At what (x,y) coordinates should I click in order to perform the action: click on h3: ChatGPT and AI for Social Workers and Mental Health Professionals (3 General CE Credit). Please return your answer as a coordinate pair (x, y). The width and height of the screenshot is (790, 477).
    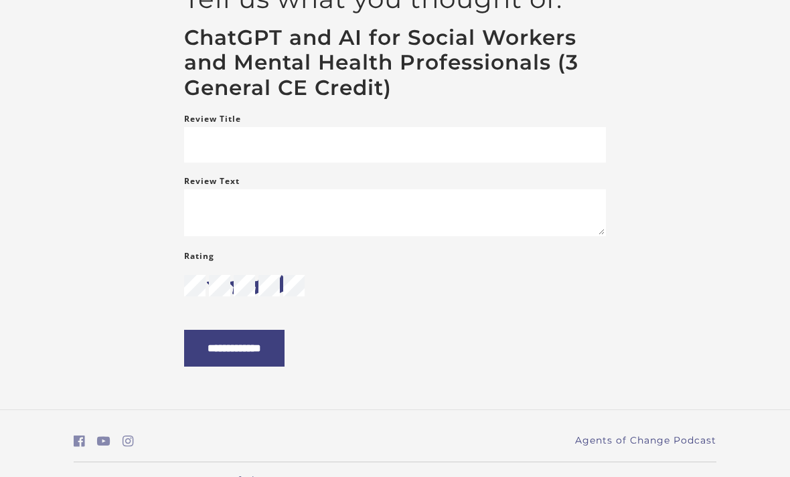
    Looking at the image, I should click on (394, 63).